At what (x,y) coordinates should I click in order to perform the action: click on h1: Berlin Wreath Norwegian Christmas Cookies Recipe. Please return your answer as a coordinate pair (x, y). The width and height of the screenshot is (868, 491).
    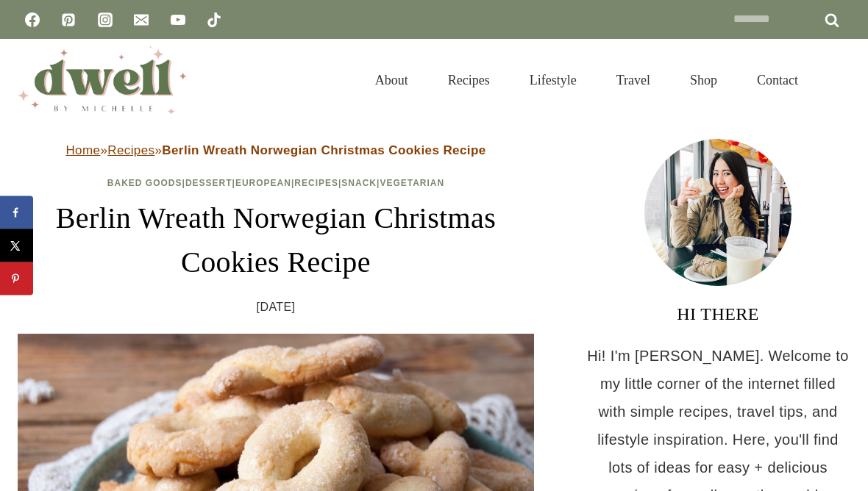
    Looking at the image, I should click on (275, 241).